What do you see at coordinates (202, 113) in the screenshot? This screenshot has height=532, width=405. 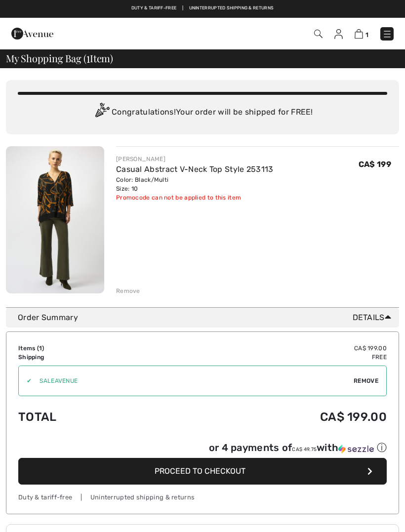 I see `div: Congratulations! Your order will be shipped for FREE!` at bounding box center [202, 113].